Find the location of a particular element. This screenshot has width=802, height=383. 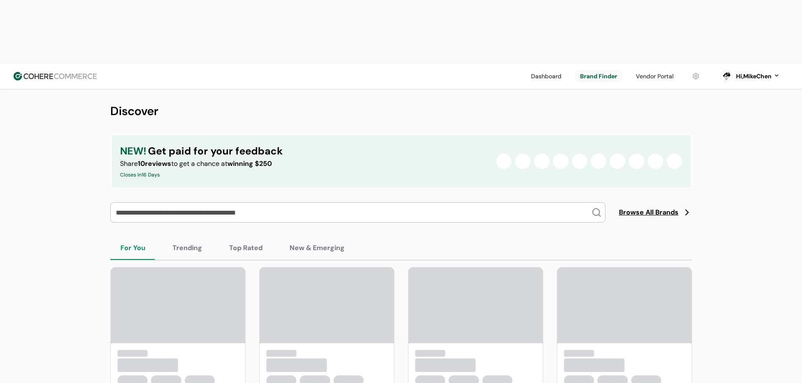

span: Get paid for your feedback is located at coordinates (215, 151).